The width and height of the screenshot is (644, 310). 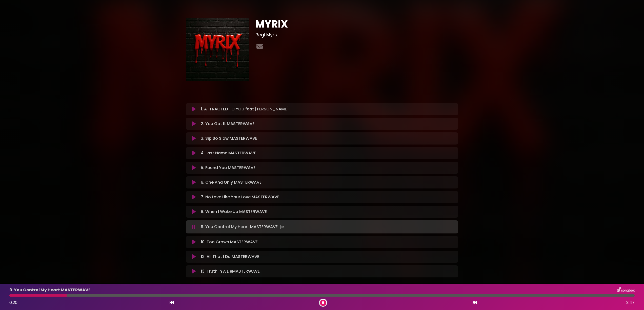 What do you see at coordinates (229, 242) in the screenshot?
I see `p: 10. Too Grown MASTERWAVE` at bounding box center [229, 242].